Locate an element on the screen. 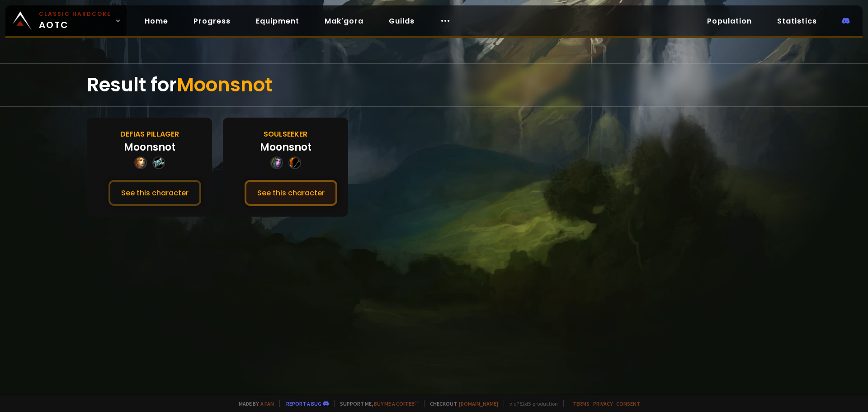 This screenshot has height=412, width=868. a: Guilds is located at coordinates (401, 21).